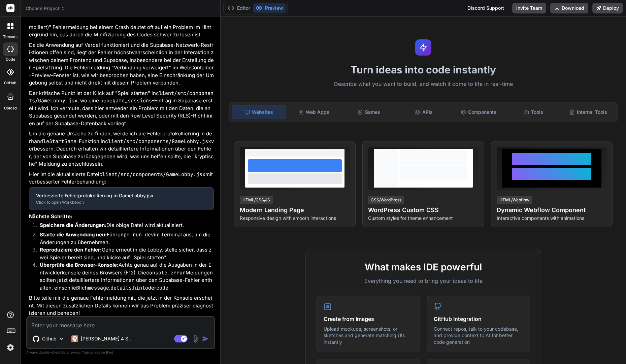 Image resolution: width=626 pixels, height=364 pixels. What do you see at coordinates (61, 339) in the screenshot?
I see `img: Pick Models` at bounding box center [61, 339].